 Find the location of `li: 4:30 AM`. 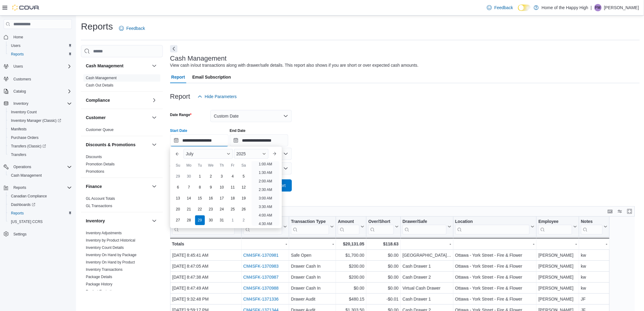

li: 4:30 AM is located at coordinates (265, 224).